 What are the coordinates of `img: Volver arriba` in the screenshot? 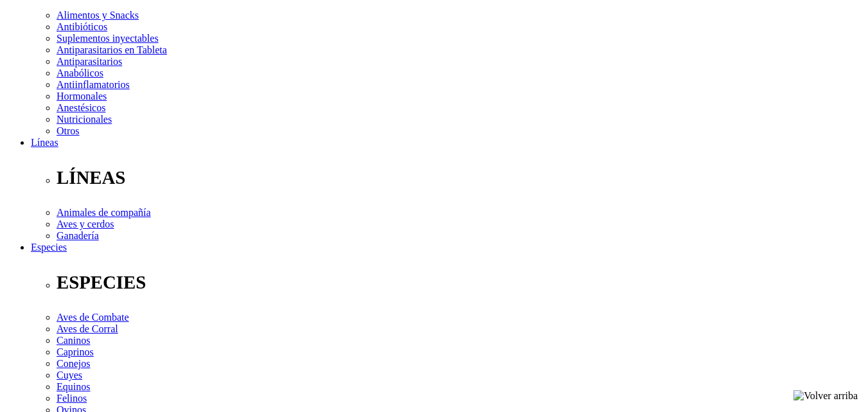 It's located at (826, 396).